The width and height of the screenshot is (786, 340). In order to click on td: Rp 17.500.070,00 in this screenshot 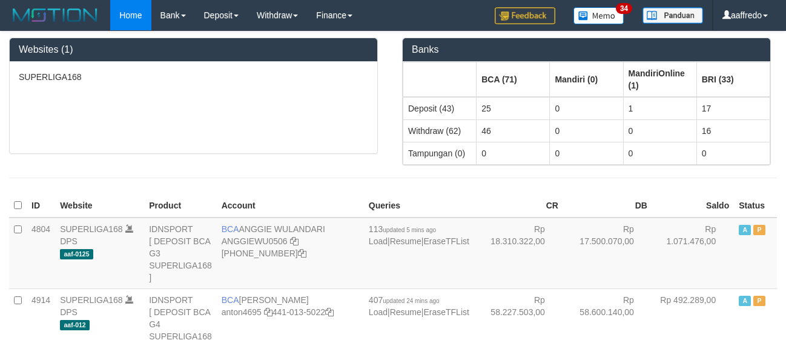, I will do `click(607, 253)`.